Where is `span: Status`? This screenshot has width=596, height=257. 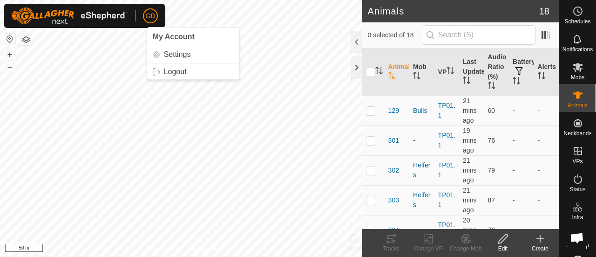
span: Status is located at coordinates (577, 189).